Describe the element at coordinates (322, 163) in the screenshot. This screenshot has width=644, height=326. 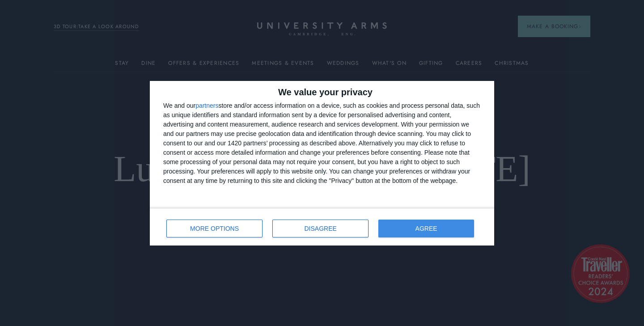
I see `div: qc-cmp2-ui` at that location.